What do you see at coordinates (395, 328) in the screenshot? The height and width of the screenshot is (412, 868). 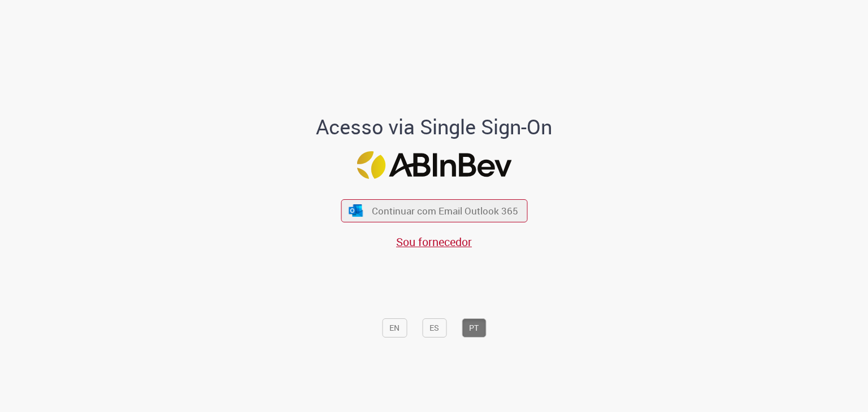 I see `button: EN` at bounding box center [395, 328].